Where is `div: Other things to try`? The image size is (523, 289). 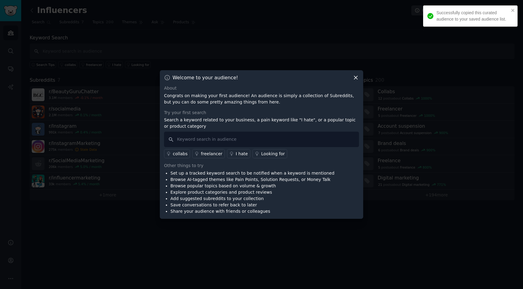 div: Other things to try is located at coordinates (261, 165).